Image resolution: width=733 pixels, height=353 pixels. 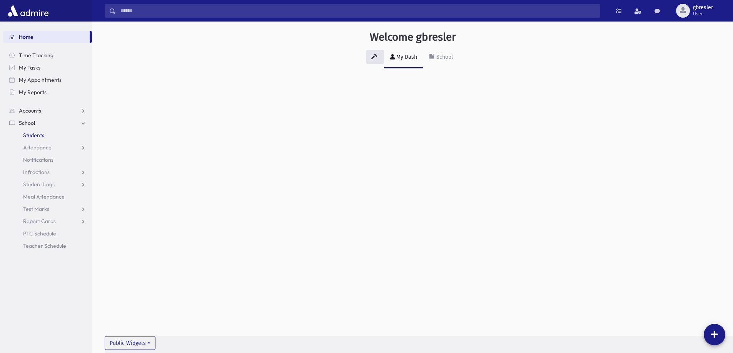 What do you see at coordinates (38, 160) in the screenshot?
I see `span: Notifications` at bounding box center [38, 160].